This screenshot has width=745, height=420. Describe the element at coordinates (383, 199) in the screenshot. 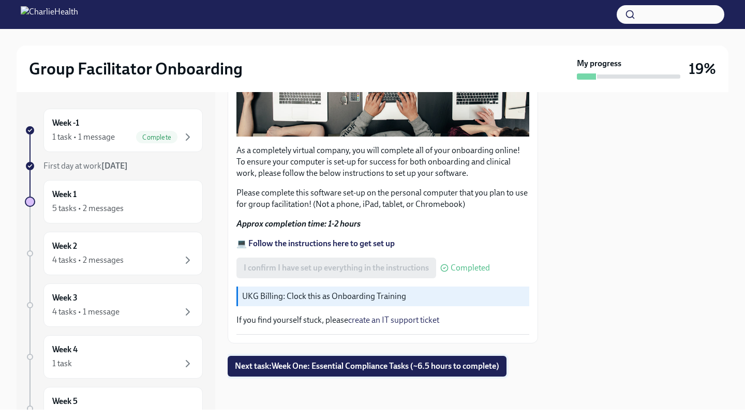

I see `p: Please complete this software set-up on the personal computer that you plan to use for group faci...` at that location.